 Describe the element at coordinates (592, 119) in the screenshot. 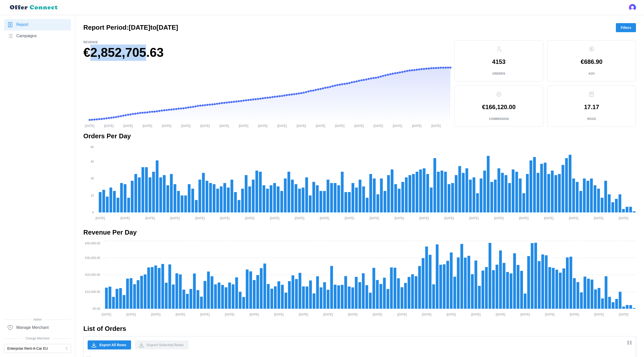

I see `p: ROAS` at that location.